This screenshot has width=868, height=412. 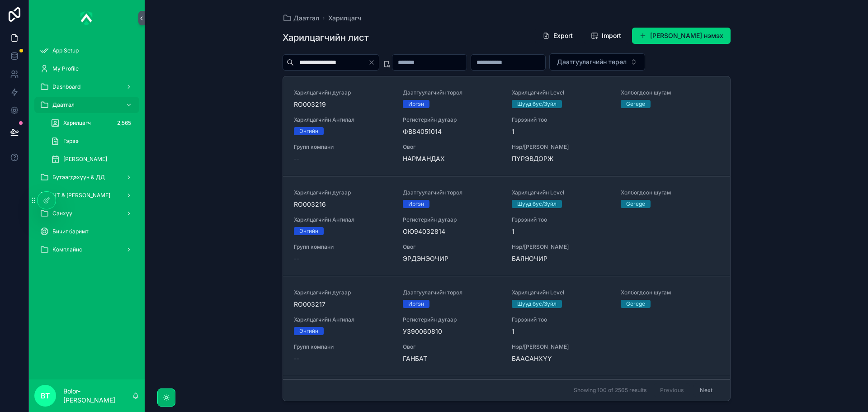 I want to click on a: Санхүү, so click(x=87, y=214).